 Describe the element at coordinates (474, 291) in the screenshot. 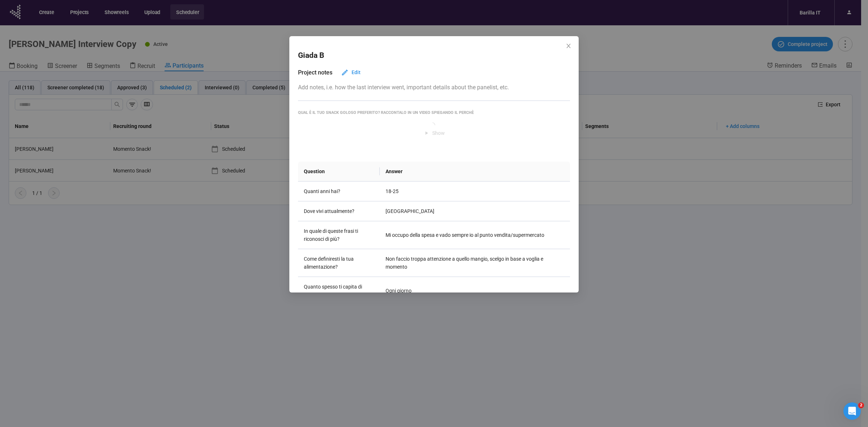

I see `td: Ogni giorno` at that location.